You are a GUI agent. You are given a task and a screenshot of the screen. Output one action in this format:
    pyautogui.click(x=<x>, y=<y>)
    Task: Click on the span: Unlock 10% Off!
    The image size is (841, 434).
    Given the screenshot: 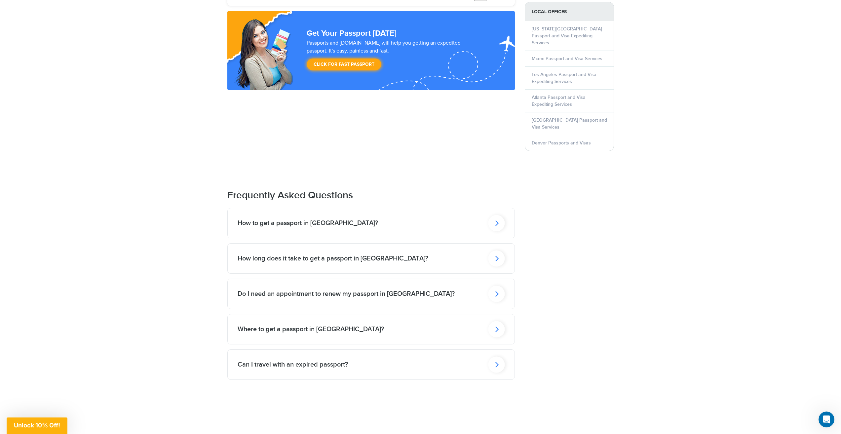 What is the action you would take?
    pyautogui.click(x=37, y=425)
    